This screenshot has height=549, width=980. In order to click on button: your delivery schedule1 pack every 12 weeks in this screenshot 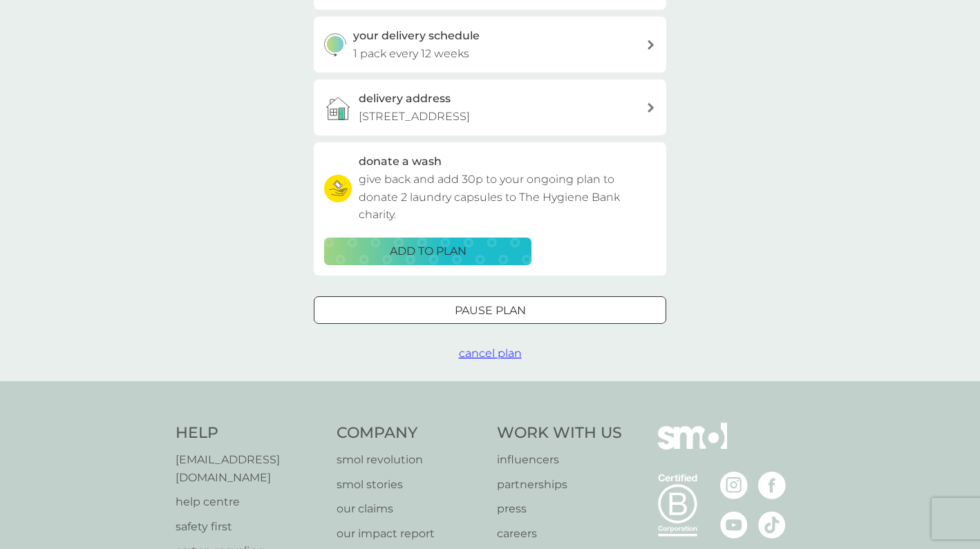, I will do `click(490, 44)`.